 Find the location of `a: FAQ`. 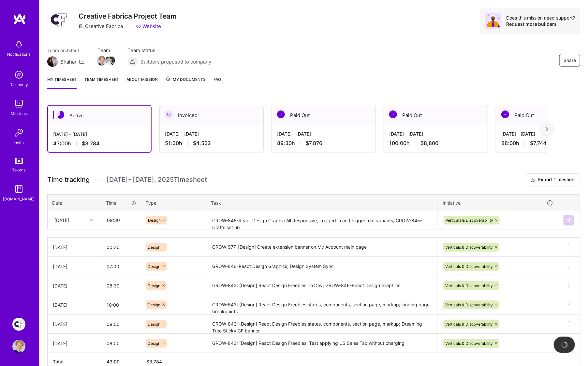

a: FAQ is located at coordinates (217, 83).